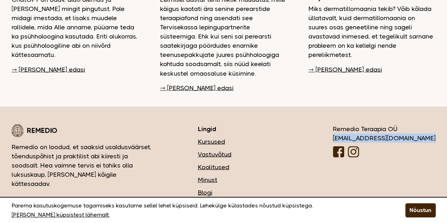  Describe the element at coordinates (200, 210) in the screenshot. I see `p: Parema kasutuskogemuse tagamiseks kasutame sellel lehel küpsiseid. Lehekülge külastades nõustud k...` at that location.